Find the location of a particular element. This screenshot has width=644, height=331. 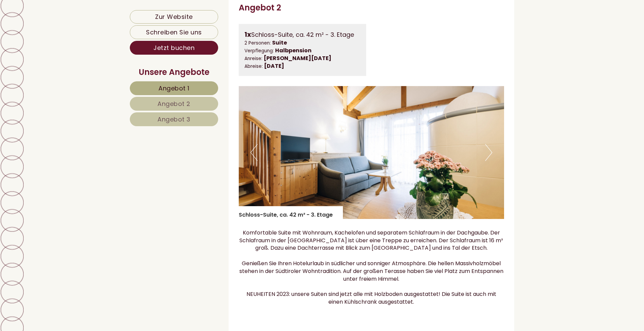

span: Angebot 2 is located at coordinates (174, 103).